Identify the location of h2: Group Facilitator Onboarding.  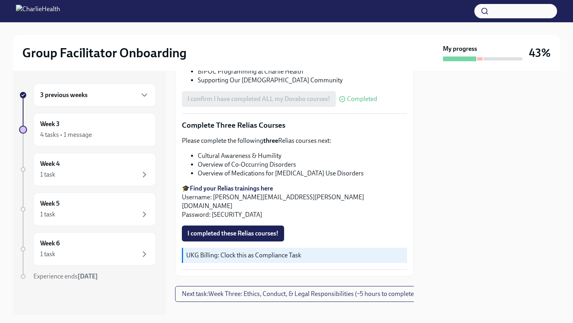
(104, 53).